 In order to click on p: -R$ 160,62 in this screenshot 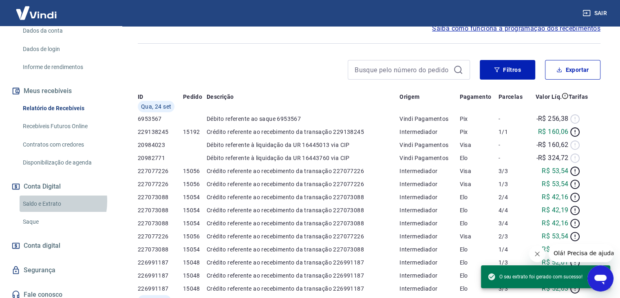, I will do `click(552, 145)`.